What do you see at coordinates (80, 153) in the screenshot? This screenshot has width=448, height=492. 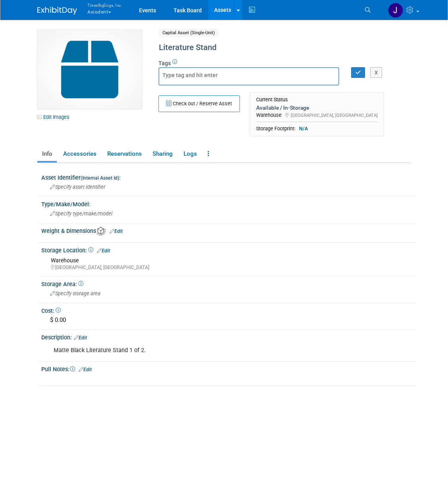 I see `a: Accessories` at bounding box center [80, 153].